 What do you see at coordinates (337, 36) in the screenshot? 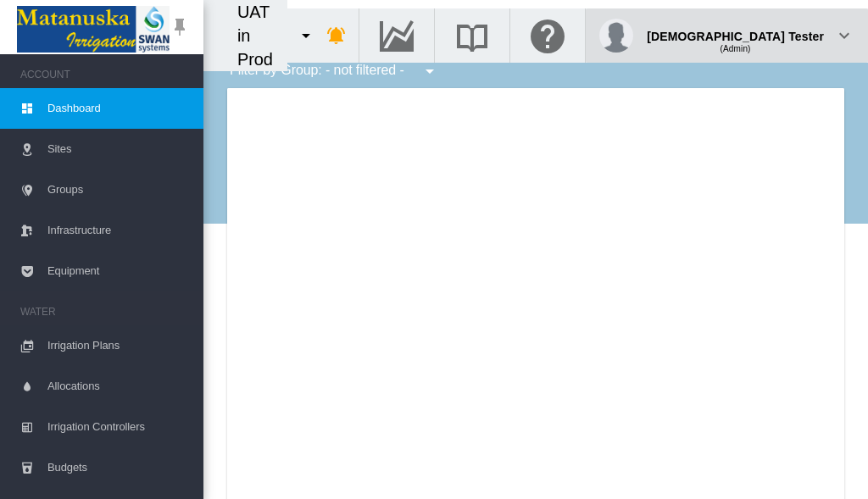
I see `md-icon: icon-bell-ring` at bounding box center [337, 36].